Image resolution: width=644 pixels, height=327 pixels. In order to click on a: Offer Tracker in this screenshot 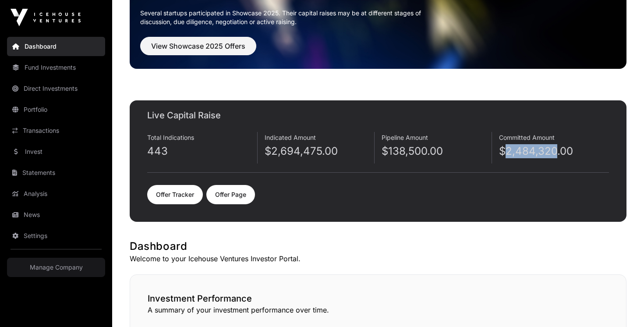, I will do `click(175, 194)`.